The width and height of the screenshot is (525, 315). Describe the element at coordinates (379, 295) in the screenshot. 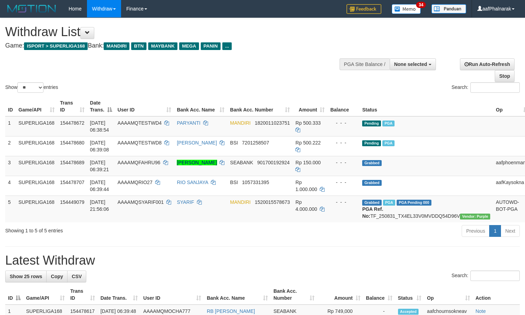

I see `th: Balance: activate to sort column ascending` at that location.